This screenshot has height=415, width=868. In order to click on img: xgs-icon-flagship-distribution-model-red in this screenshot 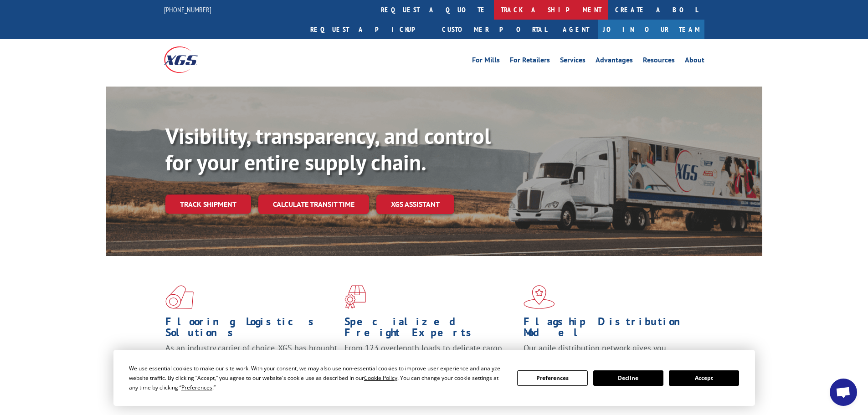, I will do `click(538, 297)`.